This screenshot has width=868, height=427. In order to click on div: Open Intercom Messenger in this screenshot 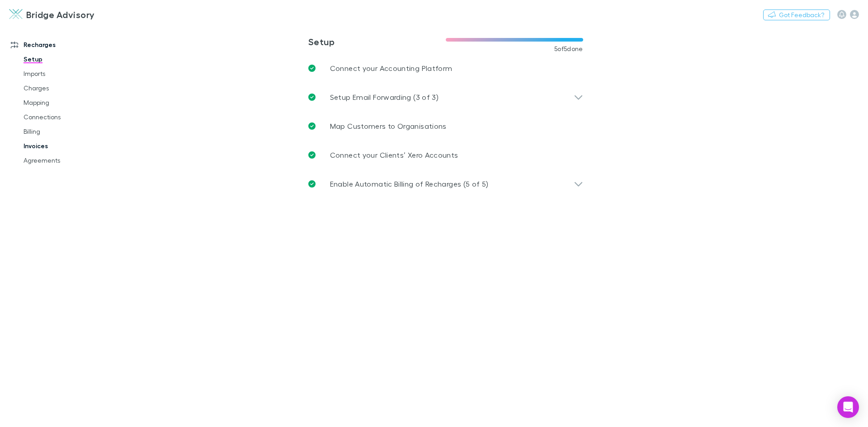, I will do `click(848, 407)`.